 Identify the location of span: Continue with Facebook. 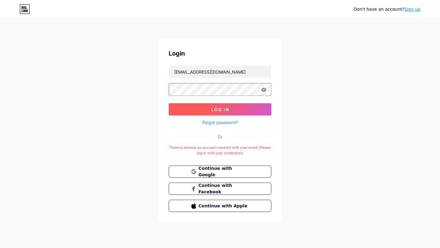
(224, 189).